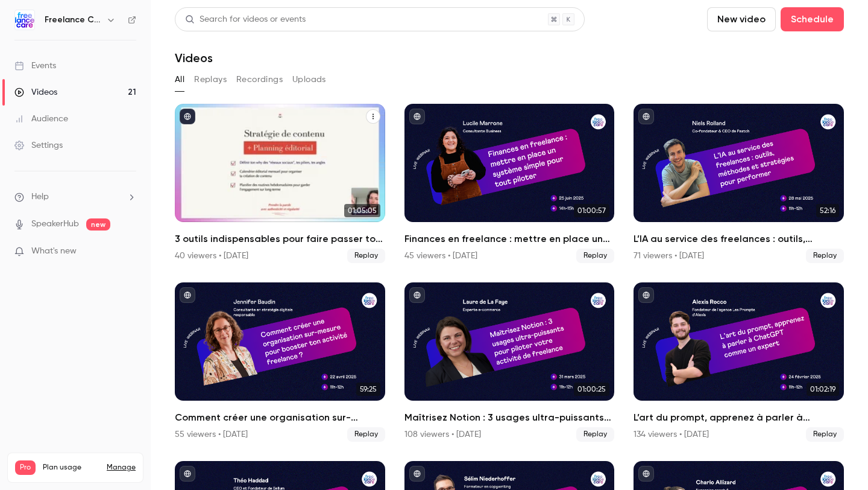 The image size is (868, 490). Describe the element at coordinates (211, 80) in the screenshot. I see `button: Replays` at that location.